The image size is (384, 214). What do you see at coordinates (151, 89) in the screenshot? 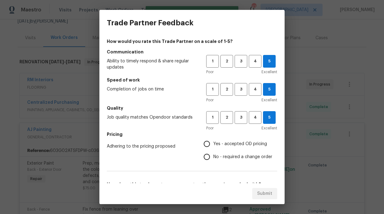
I see `span: Completion of jobs on time` at bounding box center [151, 89].